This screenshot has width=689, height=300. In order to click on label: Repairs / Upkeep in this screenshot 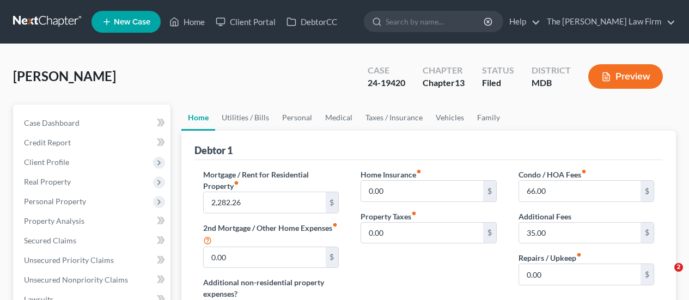, I will do `click(550, 257)`.